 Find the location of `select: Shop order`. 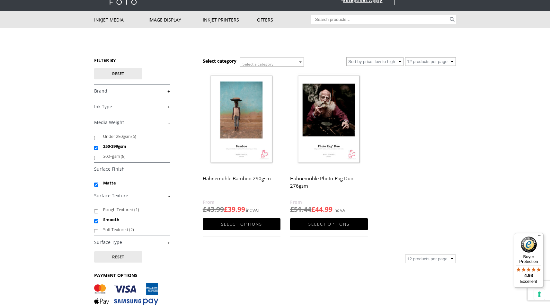

select: Shop order is located at coordinates (375, 61).